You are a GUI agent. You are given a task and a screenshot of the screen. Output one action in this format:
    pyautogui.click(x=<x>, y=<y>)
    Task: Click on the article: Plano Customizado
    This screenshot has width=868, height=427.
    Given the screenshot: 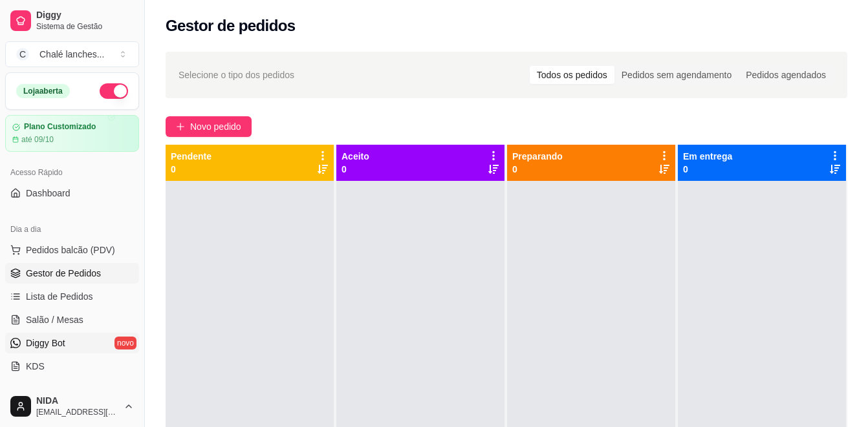 What is the action you would take?
    pyautogui.click(x=60, y=126)
    